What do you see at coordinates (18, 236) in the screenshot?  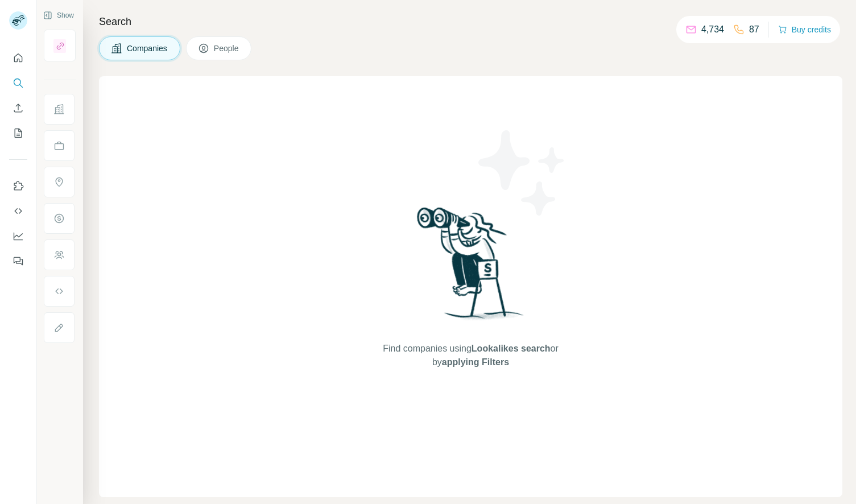 I see `button: Dashboard` at bounding box center [18, 236].